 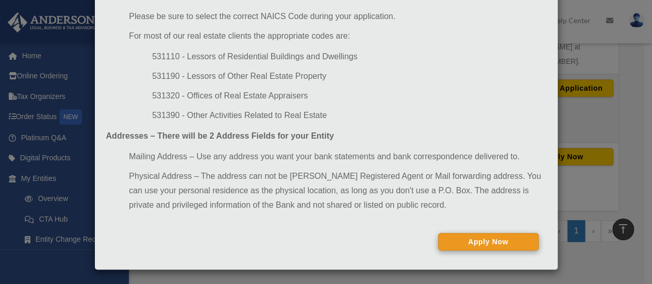 What do you see at coordinates (349, 76) in the screenshot?
I see `li: 531190 - Lessors of Other Real Estate Property` at bounding box center [349, 76].